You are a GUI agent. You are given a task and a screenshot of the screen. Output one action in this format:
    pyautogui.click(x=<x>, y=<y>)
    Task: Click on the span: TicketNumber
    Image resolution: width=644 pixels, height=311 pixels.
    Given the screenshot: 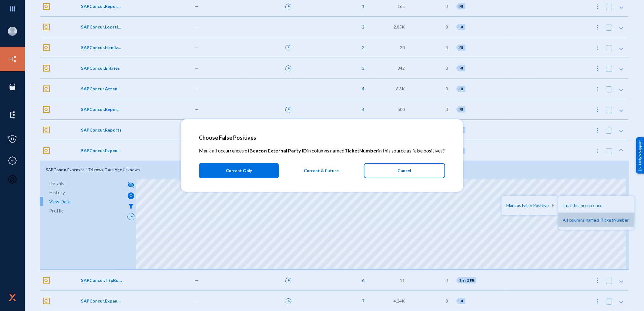 What is the action you would take?
    pyautogui.click(x=361, y=150)
    